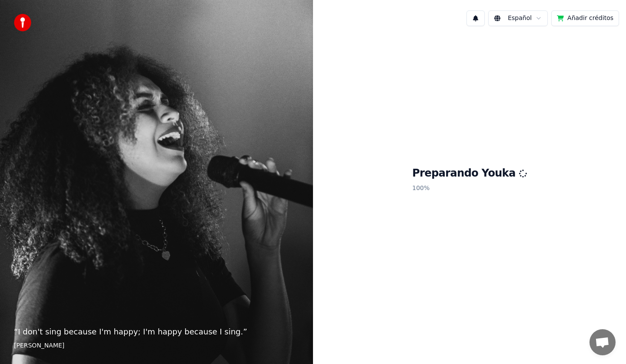 The height and width of the screenshot is (364, 626). I want to click on p: “ I don't sing because I'm happy; I'm happy because I sing. ”, so click(157, 332).